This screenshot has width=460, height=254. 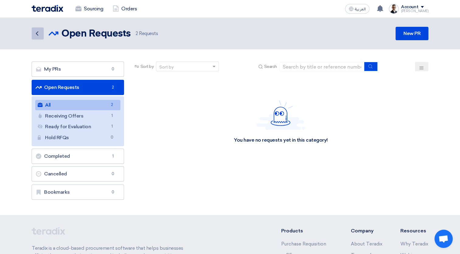 I want to click on a: Receiving Offers, so click(x=78, y=116).